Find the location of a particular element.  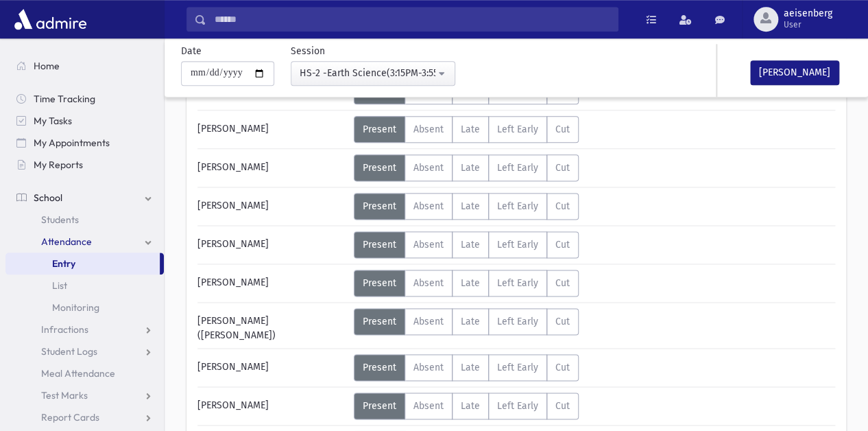

img: AdmirePro is located at coordinates (50, 19).